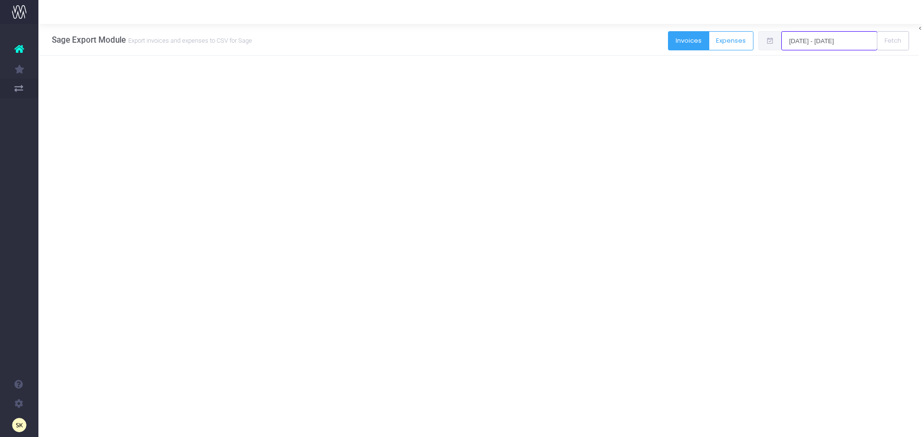 The image size is (922, 437). Describe the element at coordinates (710, 42) in the screenshot. I see `div: Button group` at that location.